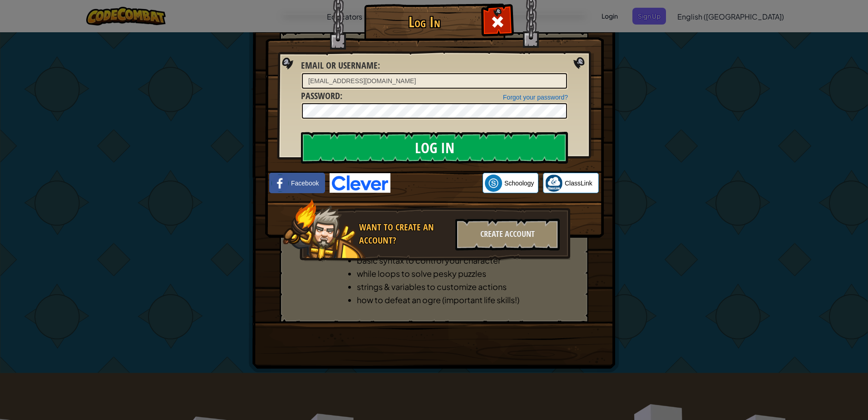 The width and height of the screenshot is (868, 420). Describe the element at coordinates (321, 96) in the screenshot. I see `span: Password` at that location.